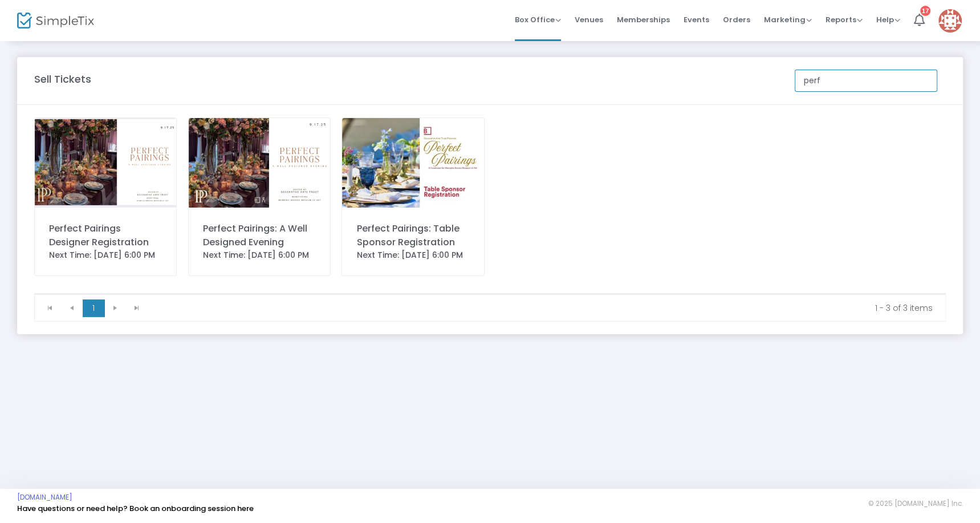 The width and height of the screenshot is (980, 523). I want to click on span: Orders, so click(737, 19).